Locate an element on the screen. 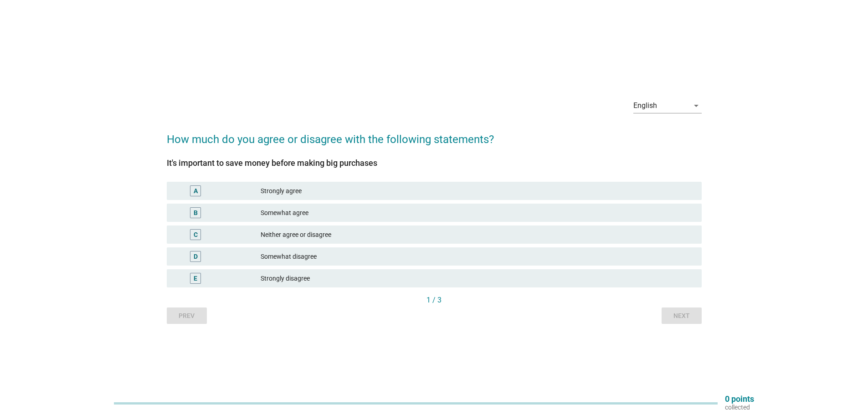 The width and height of the screenshot is (868, 415). div: Strongly agree is located at coordinates (477, 191).